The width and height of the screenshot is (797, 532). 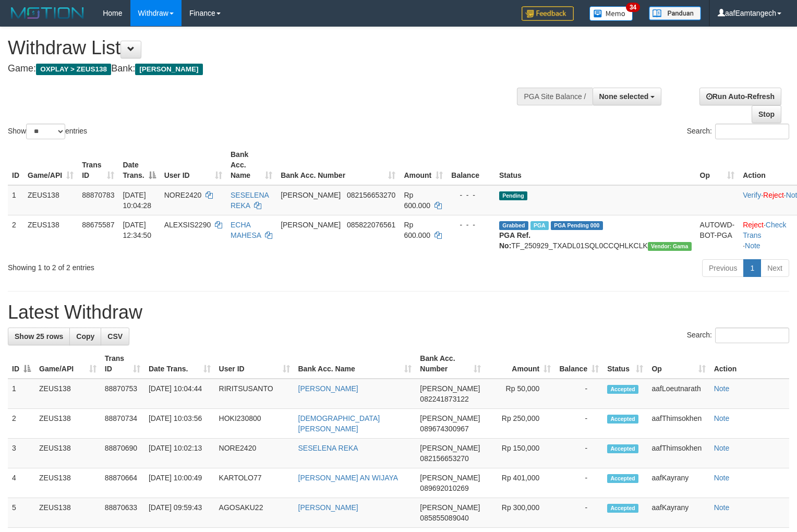 I want to click on h4: Game: Bank:, so click(x=265, y=69).